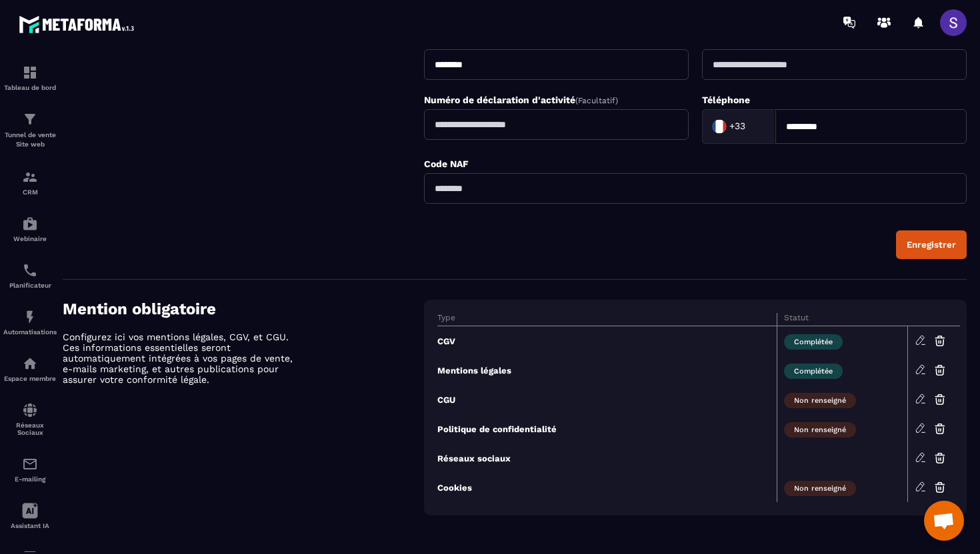 The height and width of the screenshot is (554, 980). What do you see at coordinates (446, 164) in the screenshot?
I see `label: Code NAF` at bounding box center [446, 164].